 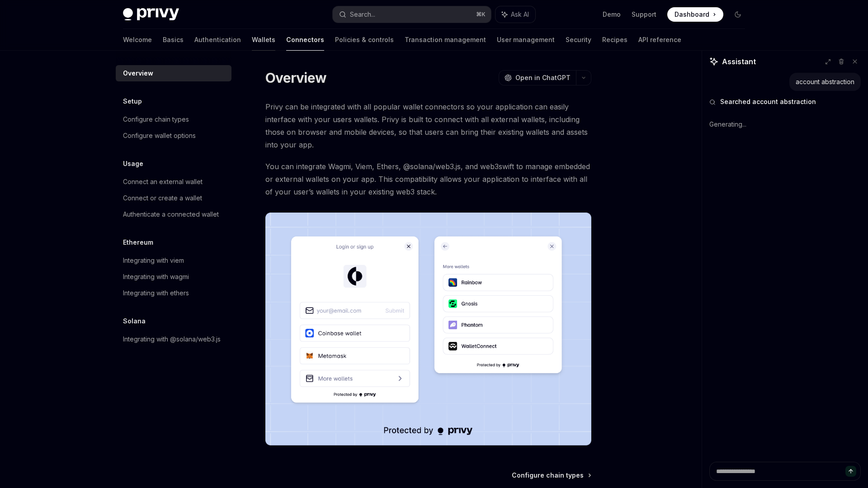 What do you see at coordinates (363, 15) in the screenshot?
I see `div: Search...` at bounding box center [363, 15].